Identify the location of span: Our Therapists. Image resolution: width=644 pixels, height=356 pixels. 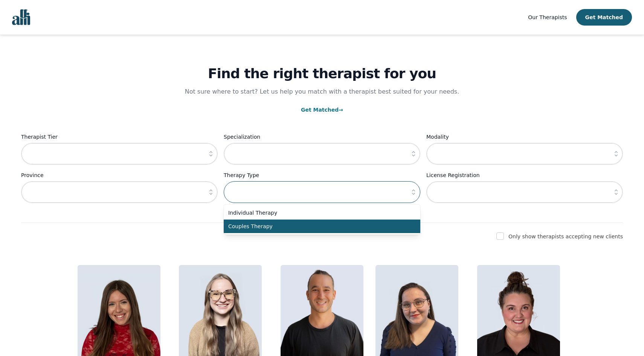
(547, 17).